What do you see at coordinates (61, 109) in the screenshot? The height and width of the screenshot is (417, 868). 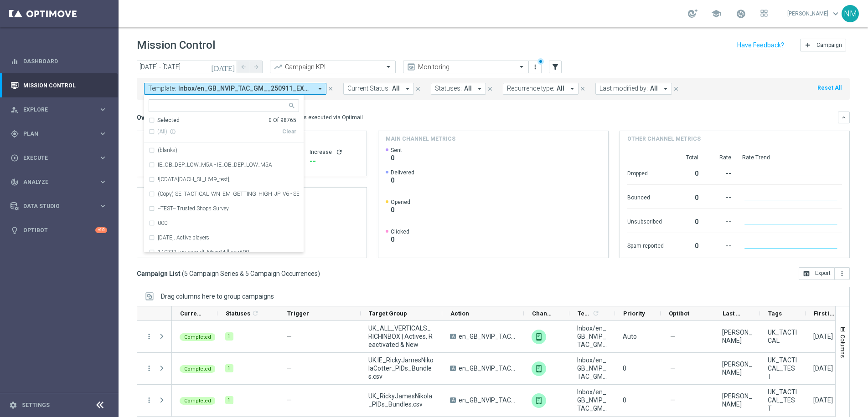 I see `span: Explore` at bounding box center [61, 109].